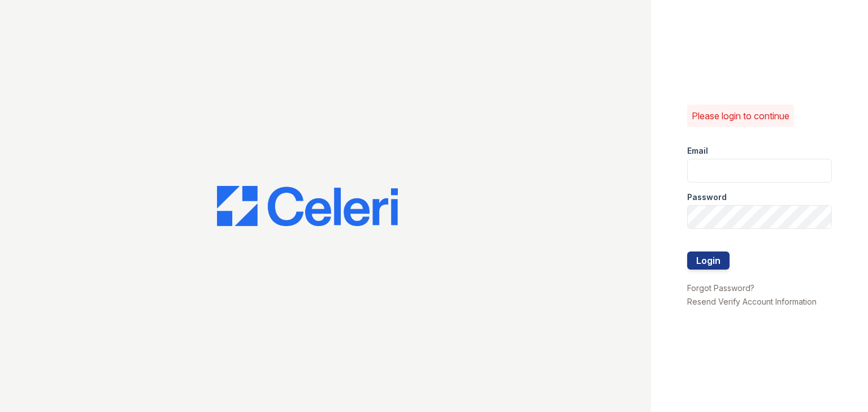 Image resolution: width=868 pixels, height=412 pixels. Describe the element at coordinates (708, 261) in the screenshot. I see `button: Login` at that location.